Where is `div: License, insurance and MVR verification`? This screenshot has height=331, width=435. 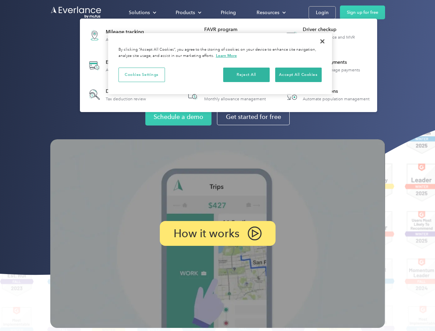
div: License, insurance and MVR verification is located at coordinates (338, 40).